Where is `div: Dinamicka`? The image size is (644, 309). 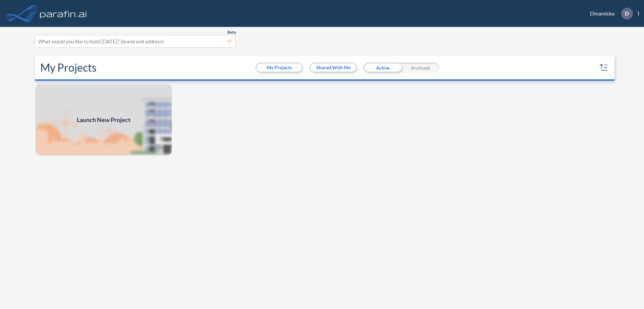
div: Dinamicka is located at coordinates (609, 14).